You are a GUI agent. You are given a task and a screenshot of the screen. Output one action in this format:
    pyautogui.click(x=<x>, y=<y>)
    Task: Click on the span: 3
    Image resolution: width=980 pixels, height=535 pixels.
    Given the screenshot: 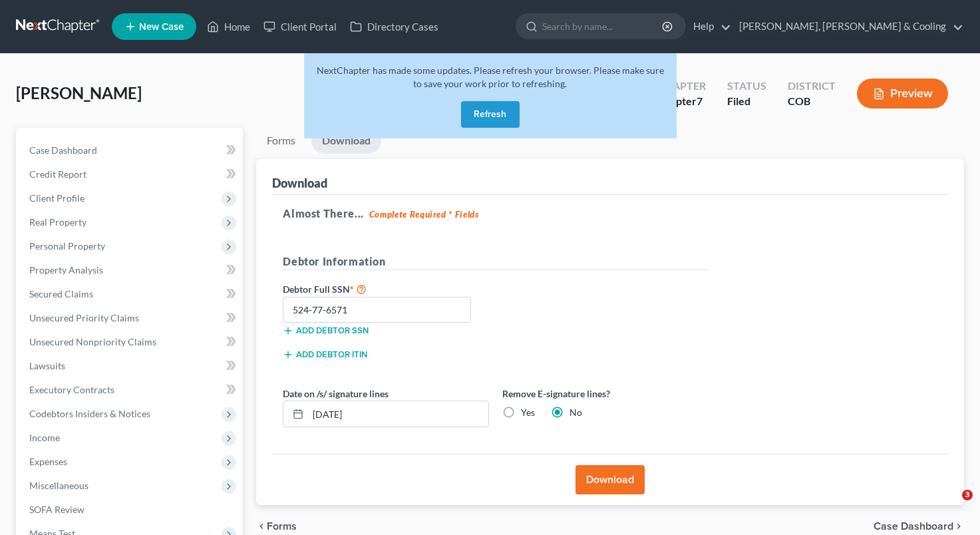 What is the action you would take?
    pyautogui.click(x=968, y=495)
    